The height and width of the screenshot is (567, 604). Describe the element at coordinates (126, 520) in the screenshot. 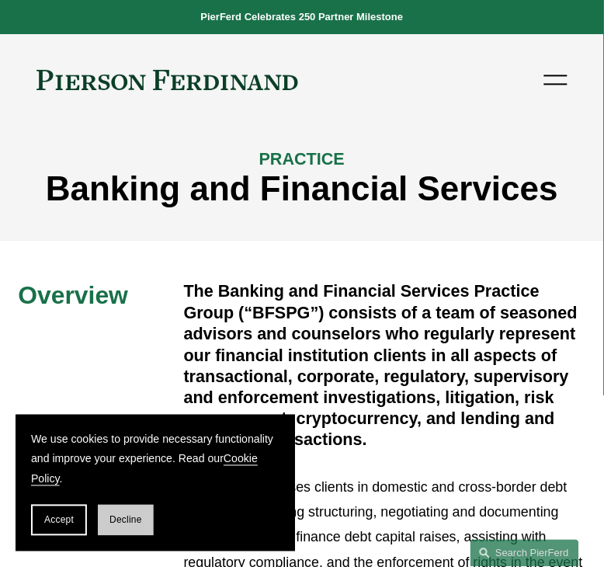

I see `button: Decline` at that location.